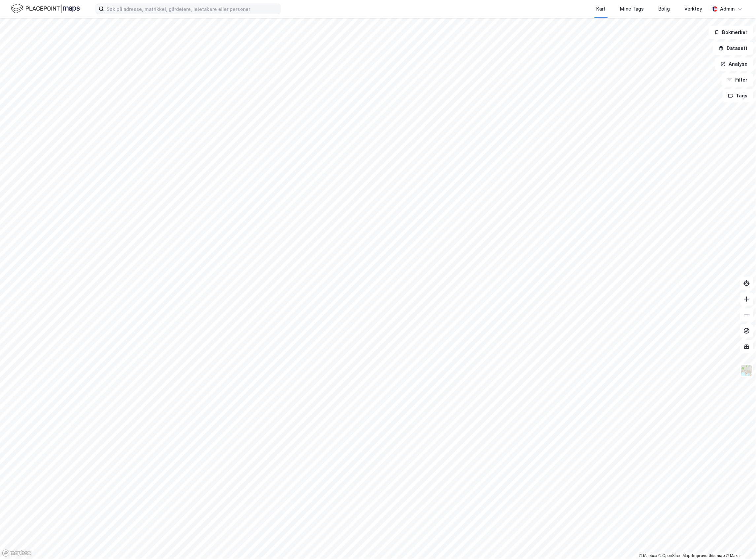 The image size is (756, 559). What do you see at coordinates (728, 9) in the screenshot?
I see `div: Admin` at bounding box center [728, 9].